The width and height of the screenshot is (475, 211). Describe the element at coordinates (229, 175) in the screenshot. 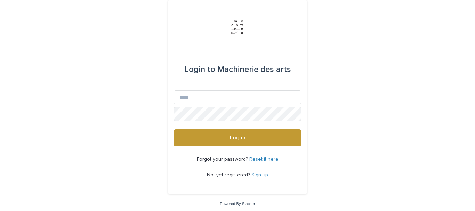

I see `span: Not yet registered?` at that location.